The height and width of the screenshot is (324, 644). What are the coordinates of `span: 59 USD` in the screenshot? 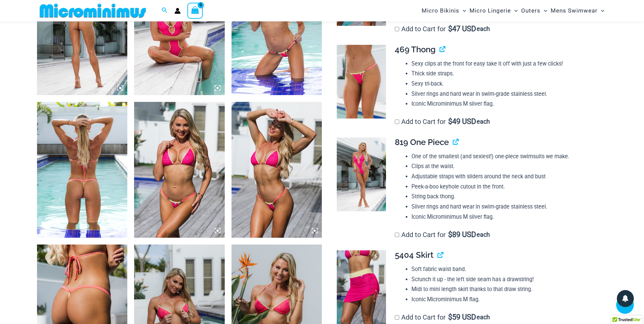 It's located at (462, 317).